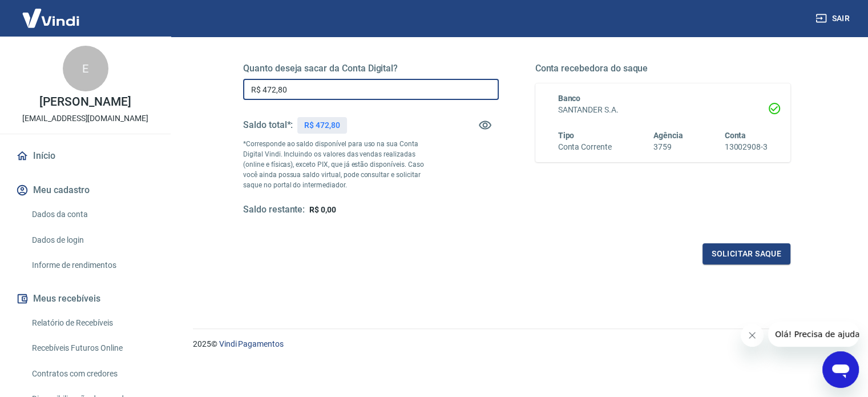  What do you see at coordinates (92, 322) in the screenshot?
I see `a: Relatório de Recebíveis` at bounding box center [92, 322].